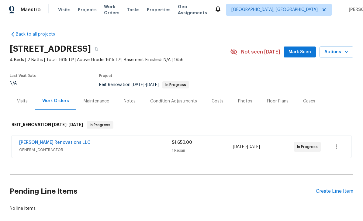  I want to click on a: Back to all projects, so click(39, 34).